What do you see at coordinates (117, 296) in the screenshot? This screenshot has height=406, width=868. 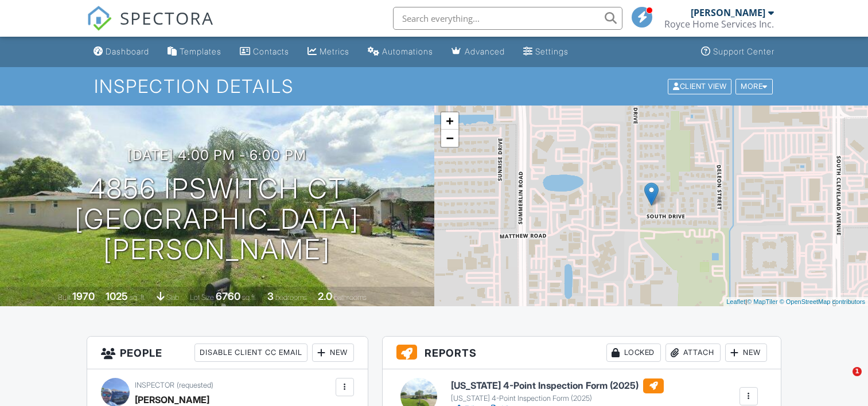 I see `div: 1025` at bounding box center [117, 296].